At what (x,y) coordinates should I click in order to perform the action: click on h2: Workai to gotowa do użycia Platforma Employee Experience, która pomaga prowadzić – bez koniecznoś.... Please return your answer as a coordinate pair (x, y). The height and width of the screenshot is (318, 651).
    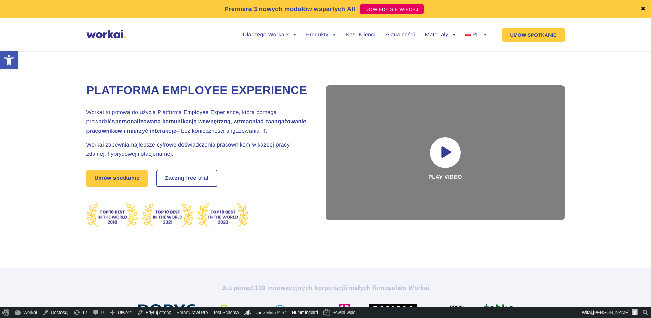
    Looking at the image, I should click on (198, 122).